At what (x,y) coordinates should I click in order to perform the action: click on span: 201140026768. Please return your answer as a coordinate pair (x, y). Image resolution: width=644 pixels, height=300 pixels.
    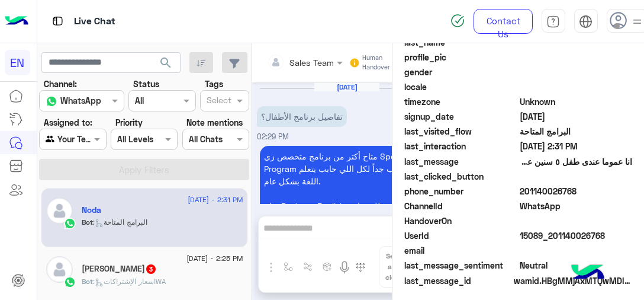
    Looking at the image, I should click on (576, 191).